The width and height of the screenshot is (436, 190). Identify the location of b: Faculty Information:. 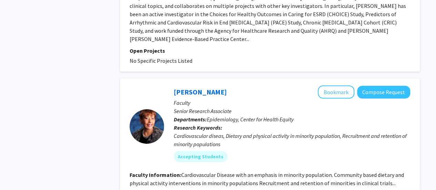
(155, 175).